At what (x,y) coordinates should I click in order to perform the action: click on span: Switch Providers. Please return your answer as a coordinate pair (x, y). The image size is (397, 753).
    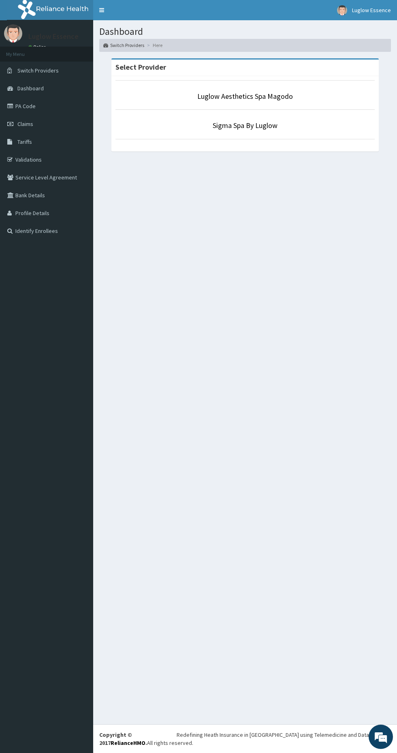
    Looking at the image, I should click on (38, 70).